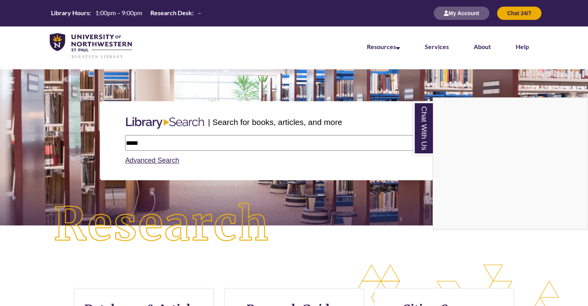 This screenshot has height=306, width=588. What do you see at coordinates (511, 163) in the screenshot?
I see `div: Chat With Us` at bounding box center [511, 163].